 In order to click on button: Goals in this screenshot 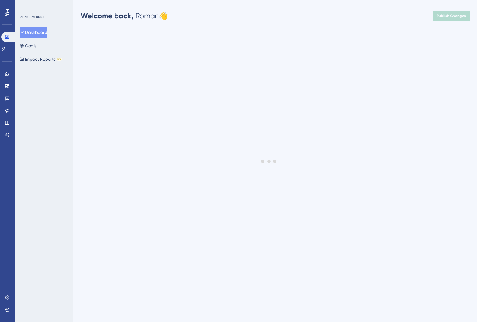, I will do `click(28, 46)`.